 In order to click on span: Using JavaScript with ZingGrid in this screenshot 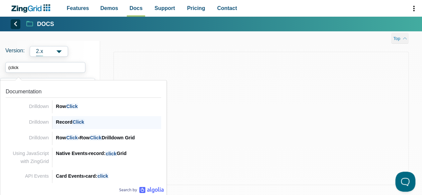, I will do `click(31, 157)`.